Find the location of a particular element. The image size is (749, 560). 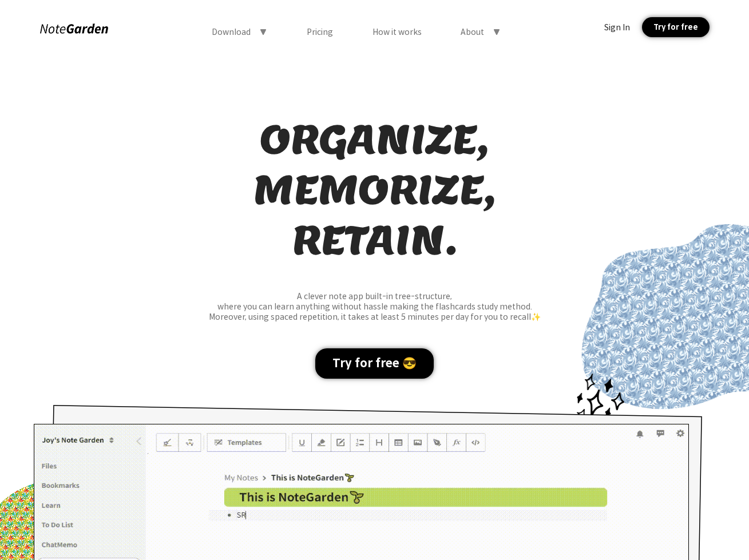

div: How it works is located at coordinates (397, 32).